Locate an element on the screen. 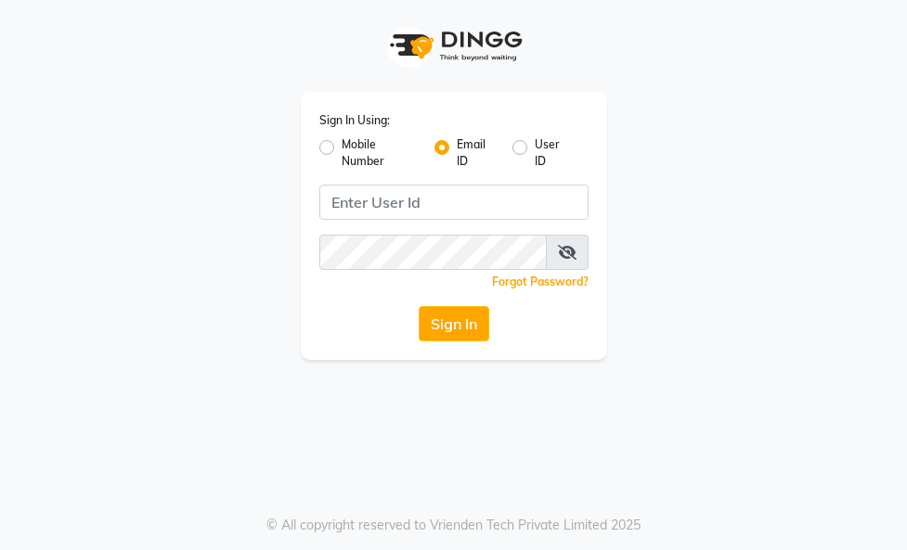  button: Sign In is located at coordinates (454, 324).